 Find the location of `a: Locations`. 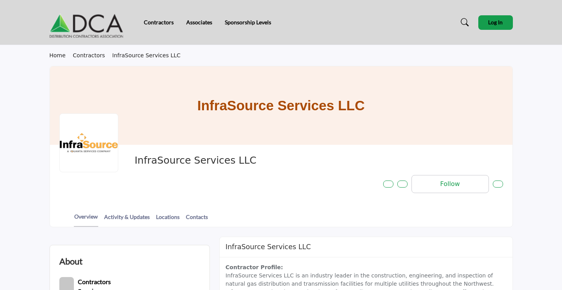

a: Locations is located at coordinates (168, 220).